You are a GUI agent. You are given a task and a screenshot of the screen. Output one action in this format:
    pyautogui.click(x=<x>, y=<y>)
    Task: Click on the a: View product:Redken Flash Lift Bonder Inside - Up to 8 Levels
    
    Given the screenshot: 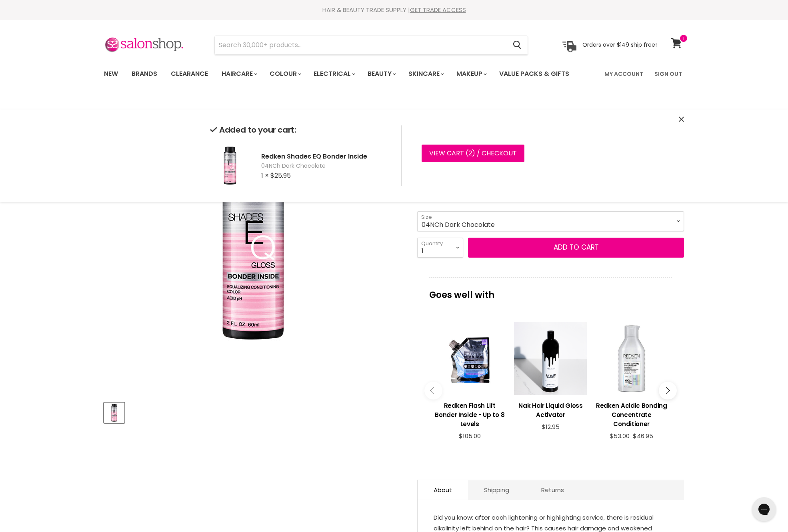 What is the action you would take?
    pyautogui.click(x=469, y=414)
    